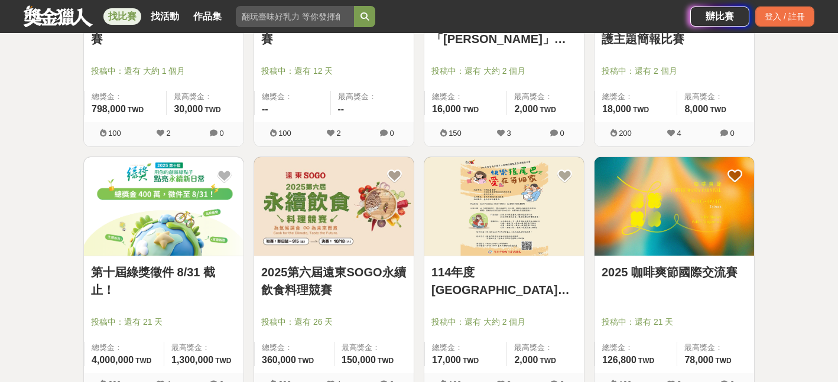  Describe the element at coordinates (679, 133) in the screenshot. I see `span: 4` at that location.